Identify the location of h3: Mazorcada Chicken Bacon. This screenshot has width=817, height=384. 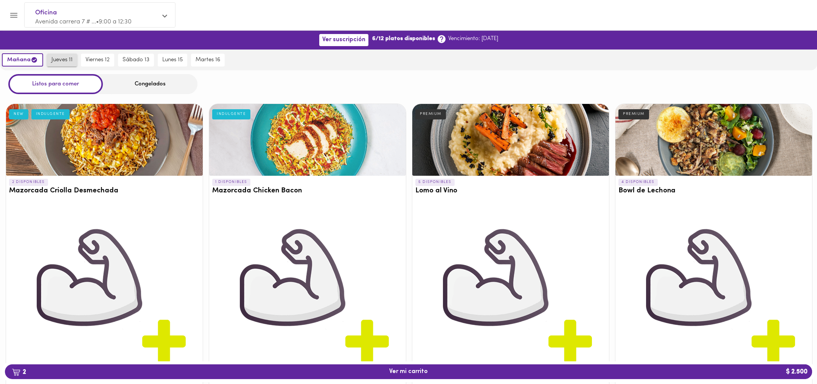
(307, 191).